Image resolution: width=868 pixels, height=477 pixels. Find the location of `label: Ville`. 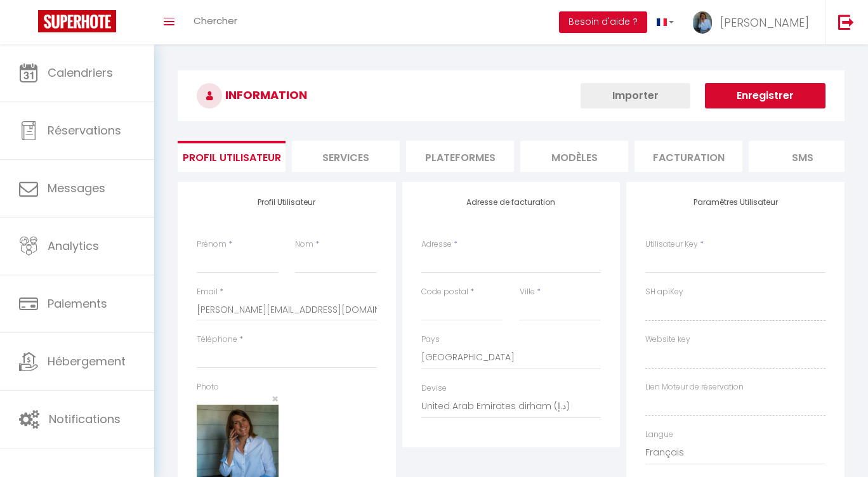

label: Ville is located at coordinates (528, 292).